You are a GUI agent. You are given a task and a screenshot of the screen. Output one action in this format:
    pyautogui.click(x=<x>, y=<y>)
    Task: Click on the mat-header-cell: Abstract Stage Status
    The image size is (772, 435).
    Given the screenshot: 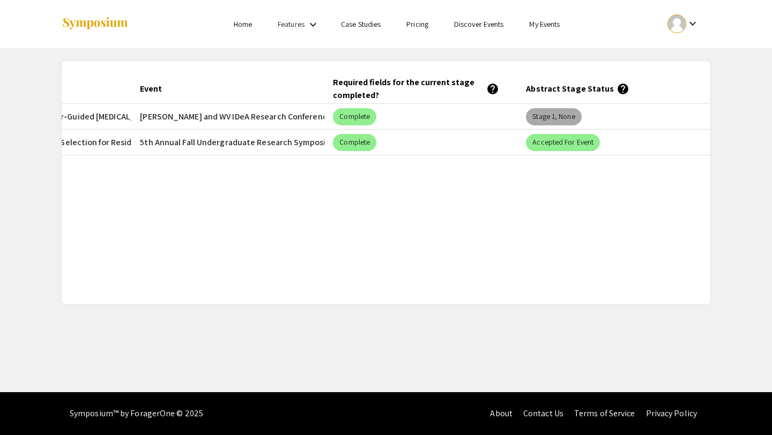 What is the action you would take?
    pyautogui.click(x=613, y=89)
    